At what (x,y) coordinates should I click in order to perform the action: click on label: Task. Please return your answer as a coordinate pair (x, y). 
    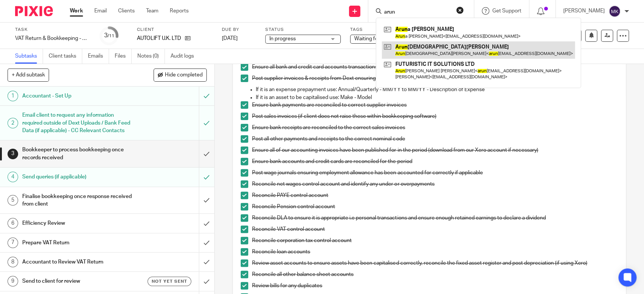
    Looking at the image, I should click on (53, 30).